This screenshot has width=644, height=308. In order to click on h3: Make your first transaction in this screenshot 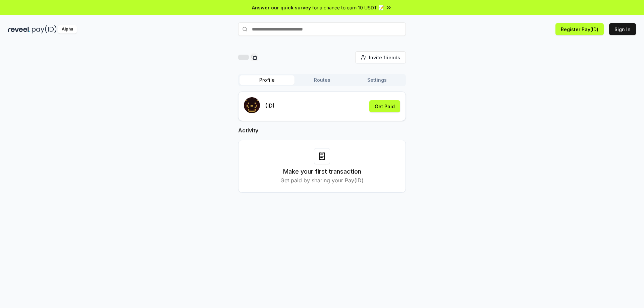, I will do `click(322, 172)`.